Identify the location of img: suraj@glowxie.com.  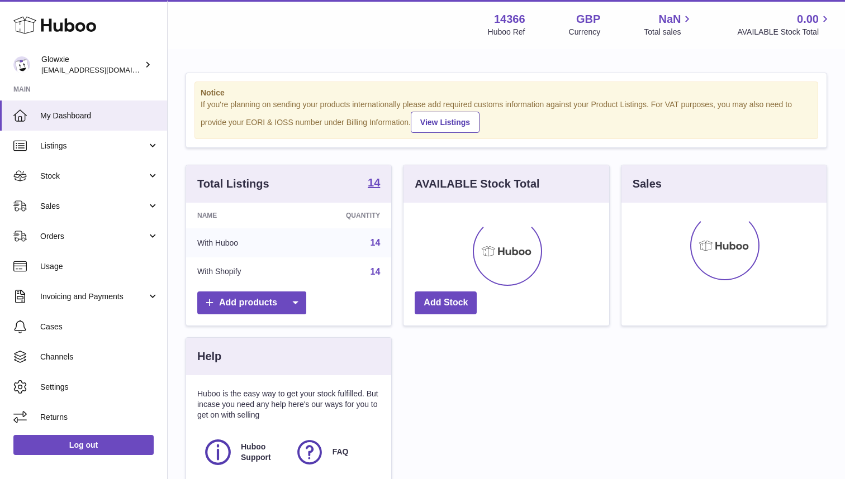
(22, 65).